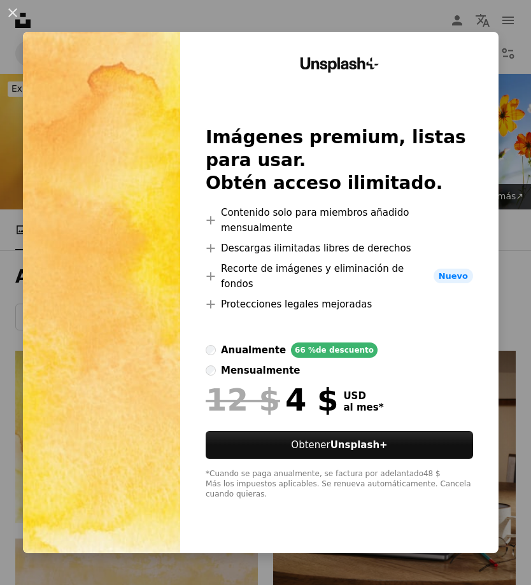 This screenshot has height=585, width=531. What do you see at coordinates (339, 304) in the screenshot?
I see `li: Protecciones legales mejoradas` at bounding box center [339, 304].